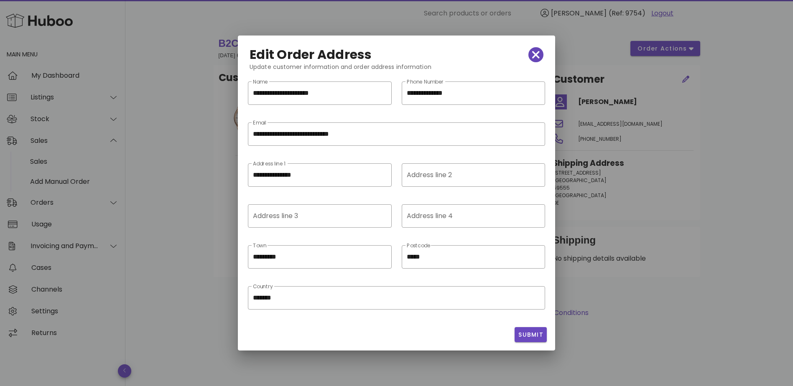 This screenshot has height=386, width=793. I want to click on label: Address line 1, so click(269, 164).